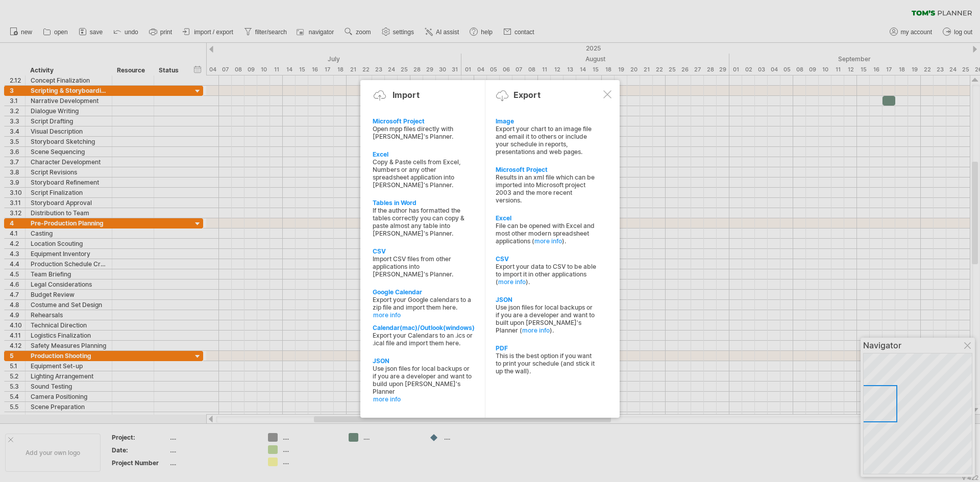 The width and height of the screenshot is (980, 482). I want to click on div: Export your chart to an image file and email it to others or include your schedule in reports, pr..., so click(546, 140).